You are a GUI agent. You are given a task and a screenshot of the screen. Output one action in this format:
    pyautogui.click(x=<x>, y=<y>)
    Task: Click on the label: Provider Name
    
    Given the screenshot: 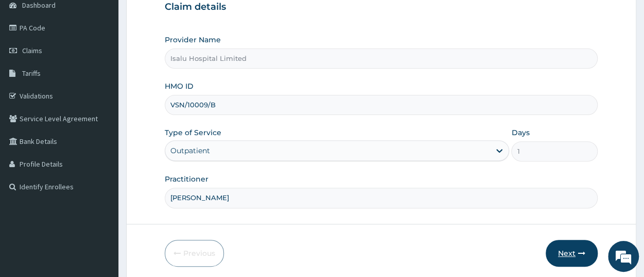 What is the action you would take?
    pyautogui.click(x=192, y=39)
    